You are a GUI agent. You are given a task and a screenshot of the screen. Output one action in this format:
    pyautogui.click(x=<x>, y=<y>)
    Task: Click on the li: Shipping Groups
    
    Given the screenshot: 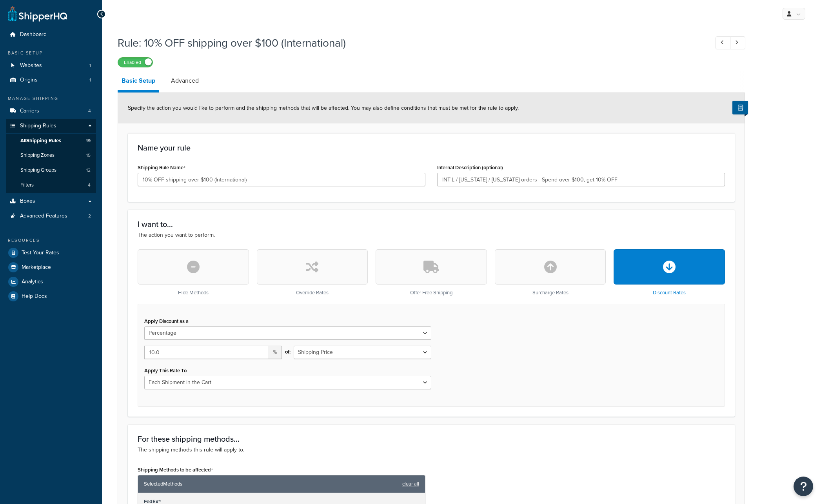 What is the action you would take?
    pyautogui.click(x=51, y=170)
    